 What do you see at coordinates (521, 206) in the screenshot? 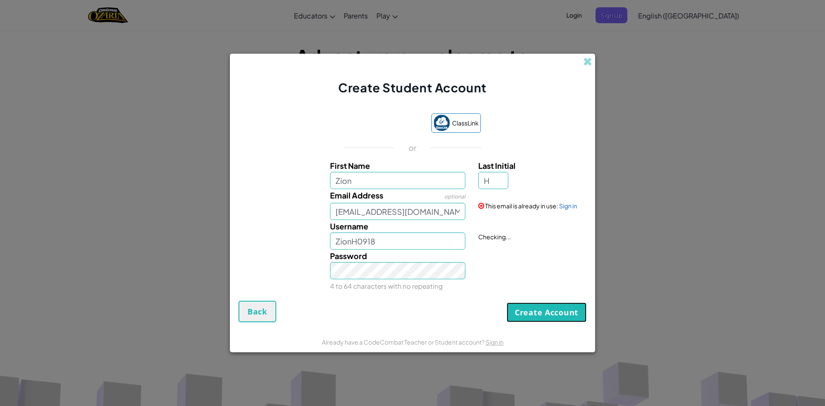
I see `span: This email is already in use:` at bounding box center [521, 206].